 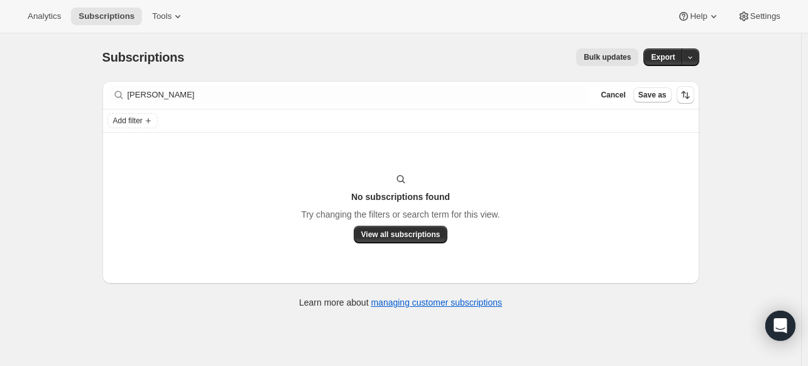 I want to click on button: Cancel, so click(x=613, y=95).